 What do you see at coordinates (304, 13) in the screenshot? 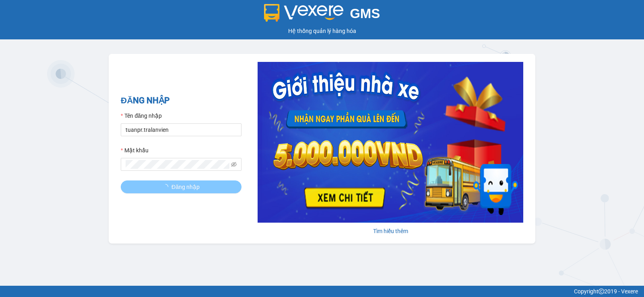
I see `img: logo 2` at bounding box center [304, 13].